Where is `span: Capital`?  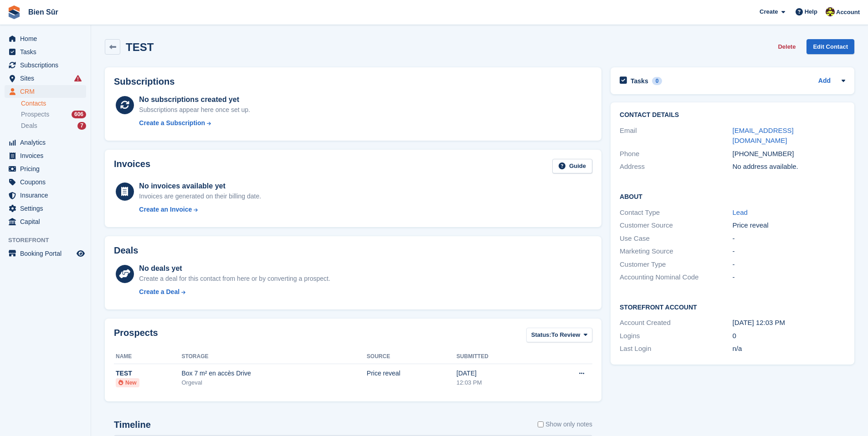
span: Capital is located at coordinates (47, 222).